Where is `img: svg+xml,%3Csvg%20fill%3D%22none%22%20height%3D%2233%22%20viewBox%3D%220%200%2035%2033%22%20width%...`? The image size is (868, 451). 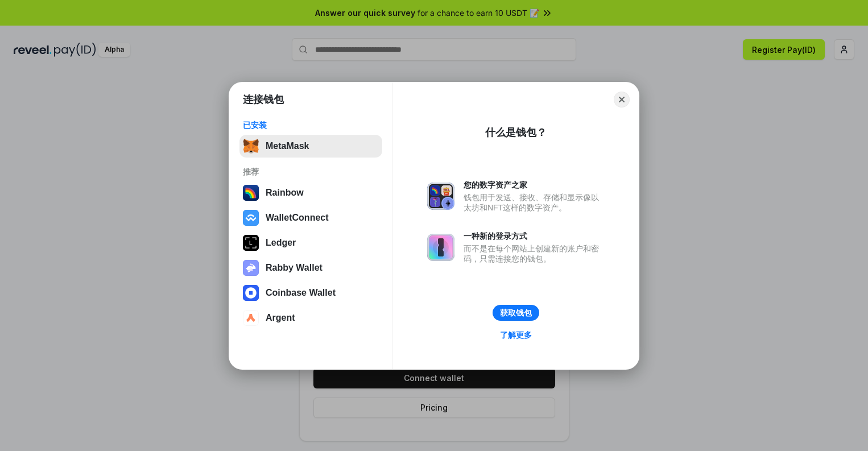 img: svg+xml,%3Csvg%20fill%3D%22none%22%20height%3D%2233%22%20viewBox%3D%220%200%2035%2033%22%20width%... is located at coordinates (251, 146).